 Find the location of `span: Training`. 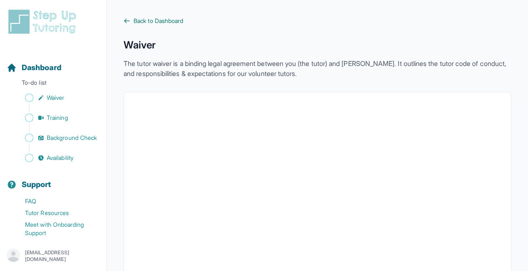

span: Training is located at coordinates (57, 118).